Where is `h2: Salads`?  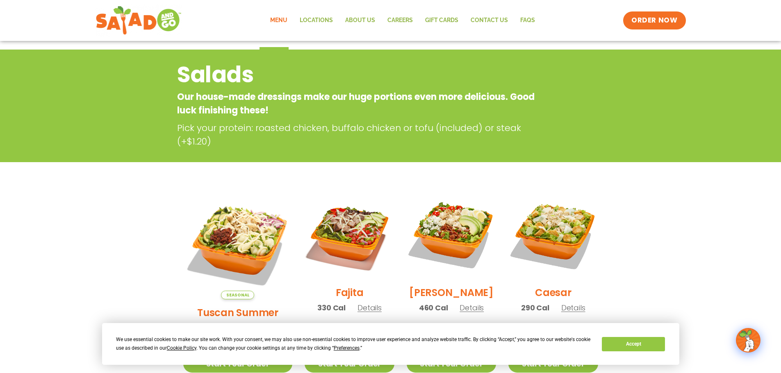 h2: Salads is located at coordinates (357, 75).